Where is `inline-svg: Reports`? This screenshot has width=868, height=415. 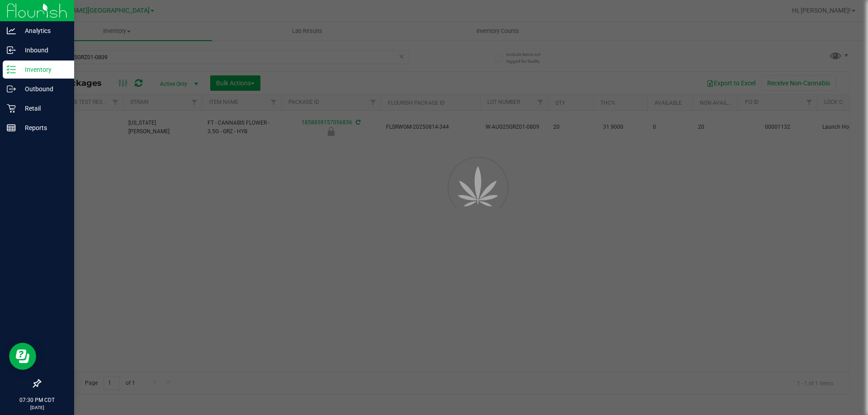
inline-svg: Reports is located at coordinates (11, 128).